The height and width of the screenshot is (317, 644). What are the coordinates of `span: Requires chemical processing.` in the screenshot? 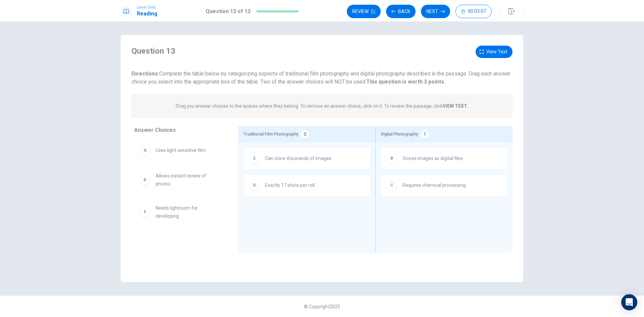 It's located at (434, 185).